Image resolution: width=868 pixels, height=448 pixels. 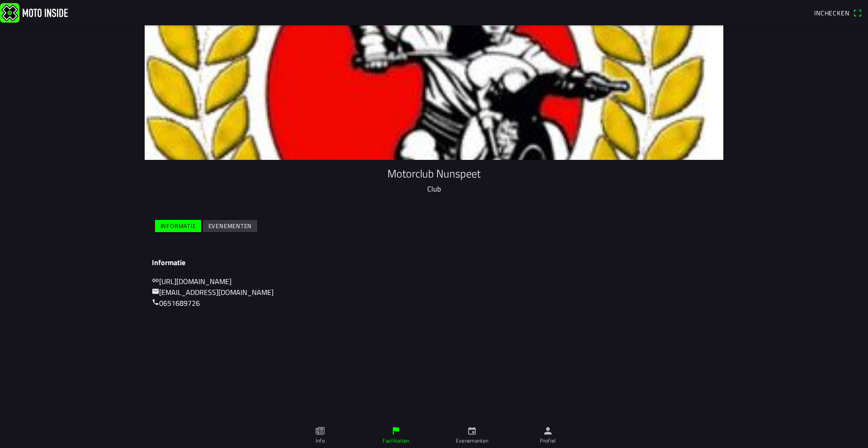 I want to click on ion-icon: call, so click(x=156, y=302).